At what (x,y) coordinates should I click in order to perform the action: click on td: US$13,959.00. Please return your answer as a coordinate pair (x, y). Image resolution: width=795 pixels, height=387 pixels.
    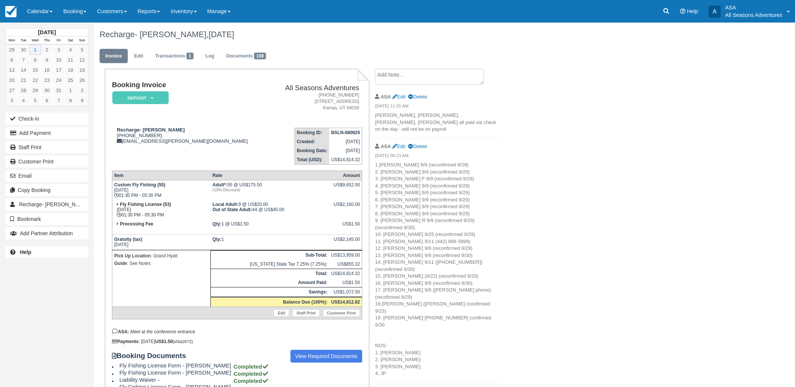
    Looking at the image, I should click on (345, 255).